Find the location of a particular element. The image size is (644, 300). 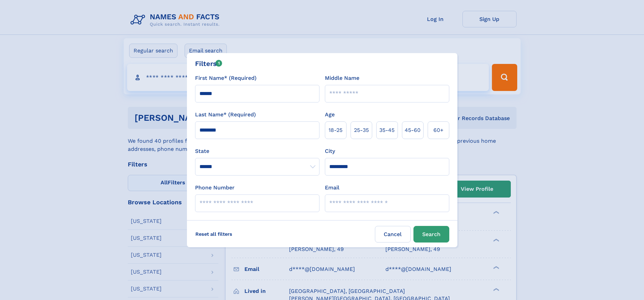

button: Search is located at coordinates (431, 234).